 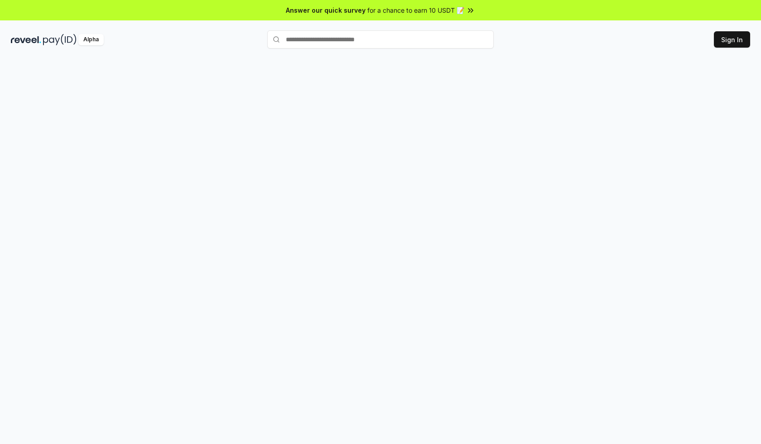 I want to click on span: for a chance to earn 10 USDT 📝, so click(x=416, y=10).